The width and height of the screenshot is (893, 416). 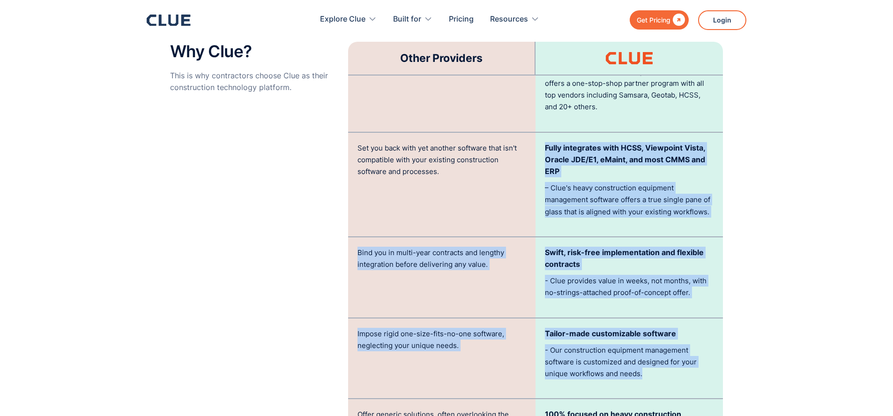 I want to click on p: – Clue supports your existing hardware as well as offers a one-stop-shop partner program with all..., so click(x=629, y=89).